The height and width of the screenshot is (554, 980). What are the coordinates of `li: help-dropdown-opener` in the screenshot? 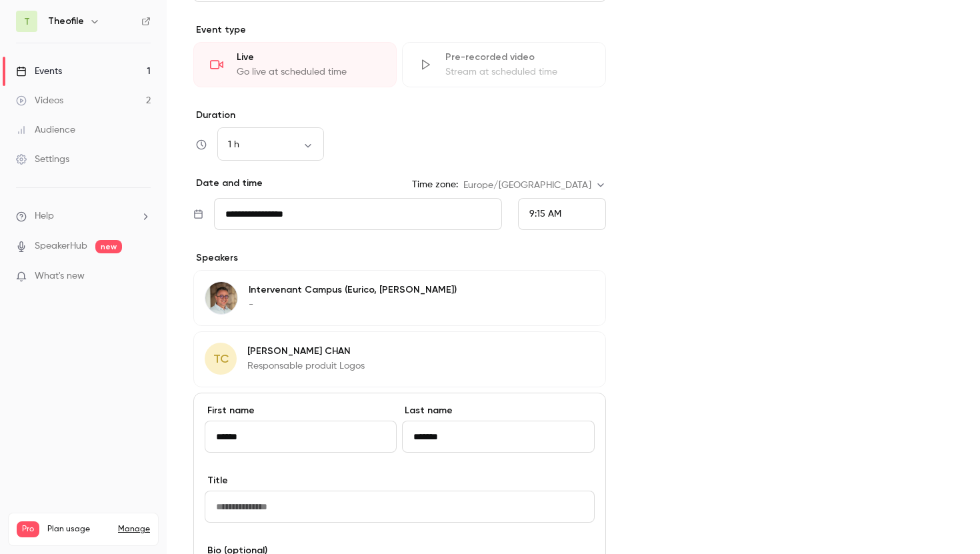 It's located at (83, 216).